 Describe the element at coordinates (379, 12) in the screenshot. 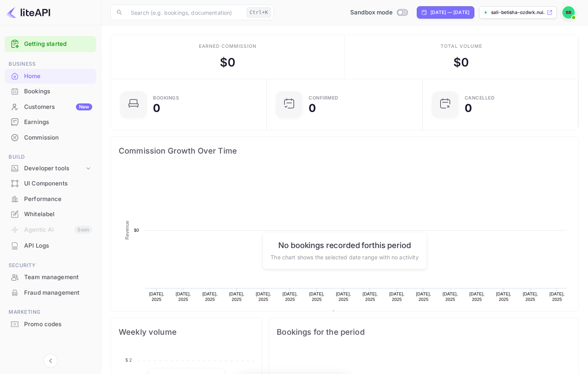

I see `div: Switch to Production mode` at that location.